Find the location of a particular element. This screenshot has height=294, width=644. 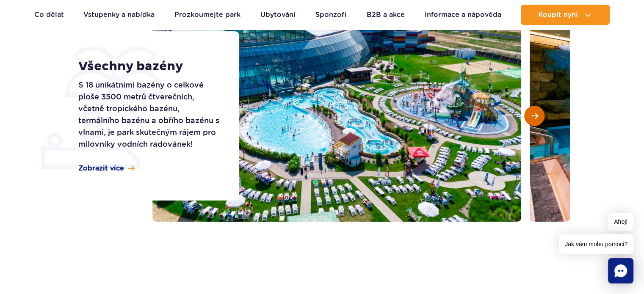

font: Sponzoři is located at coordinates (331, 14).